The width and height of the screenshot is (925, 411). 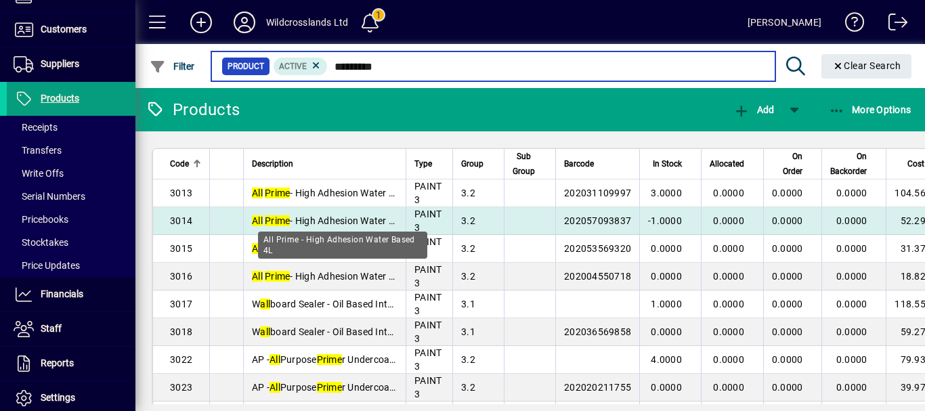 I want to click on a: Transfers, so click(x=71, y=150).